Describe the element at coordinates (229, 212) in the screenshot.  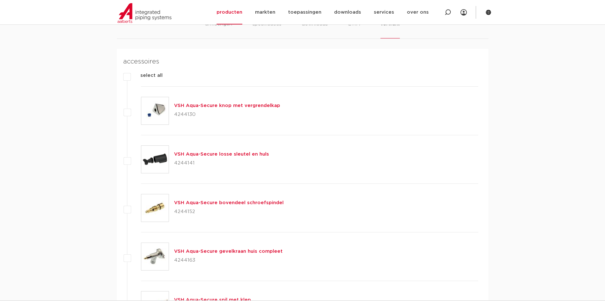
I see `p: 4244152` at that location.